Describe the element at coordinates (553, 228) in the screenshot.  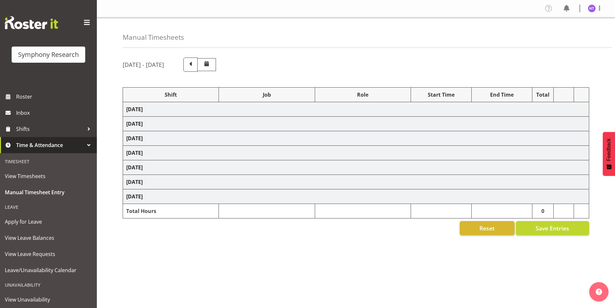
I see `button: Save Entries` at that location.